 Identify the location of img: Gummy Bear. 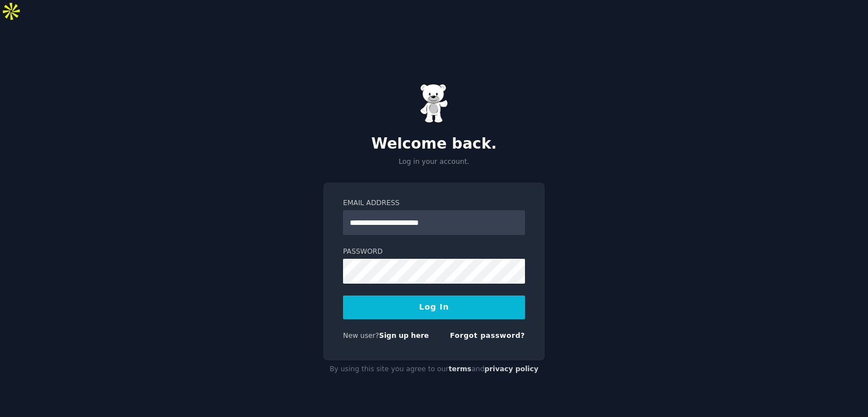
(434, 103).